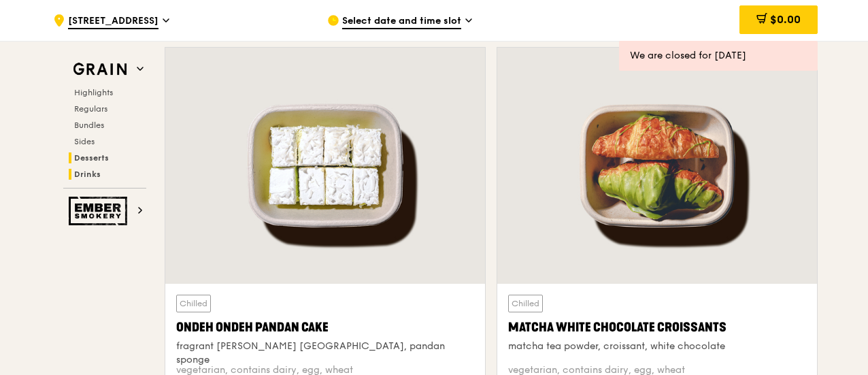  I want to click on span: Bundles, so click(89, 126).